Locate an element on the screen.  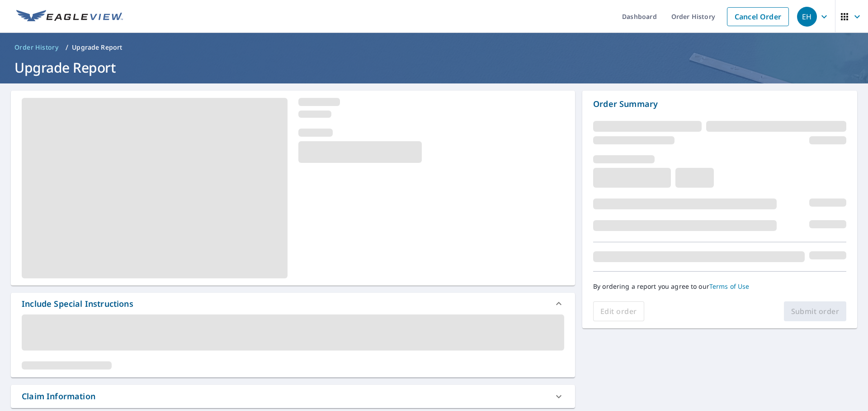
a: Order History is located at coordinates (36, 47).